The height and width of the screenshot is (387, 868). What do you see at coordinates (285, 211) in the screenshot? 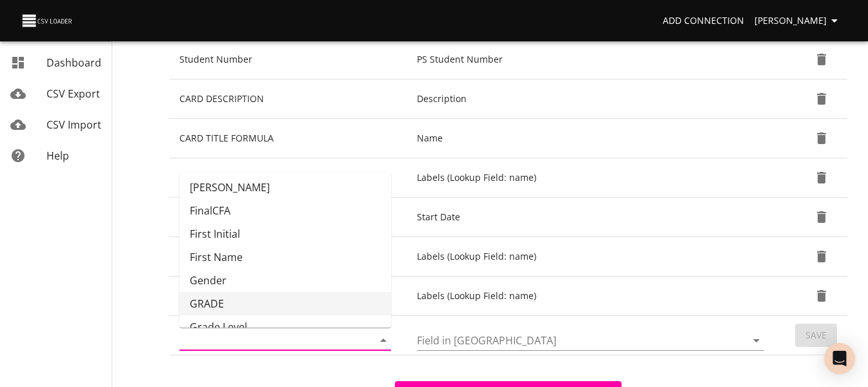
I see `li: FinalCFA` at bounding box center [285, 211].